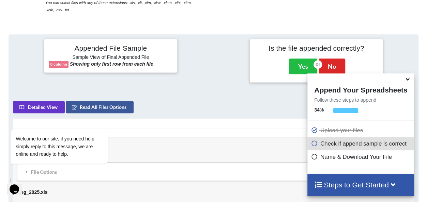  What do you see at coordinates (4, 5) in the screenshot?
I see `span: 1` at bounding box center [4, 5].